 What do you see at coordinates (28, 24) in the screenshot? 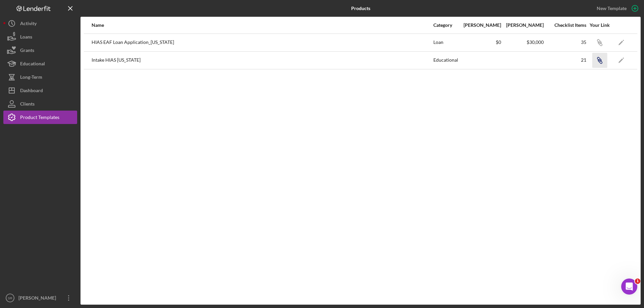
I see `div: Activity` at bounding box center [28, 24].